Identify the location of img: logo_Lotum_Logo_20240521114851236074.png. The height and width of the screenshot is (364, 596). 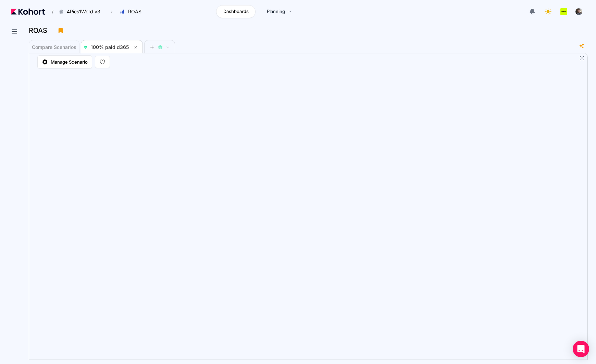
(564, 12).